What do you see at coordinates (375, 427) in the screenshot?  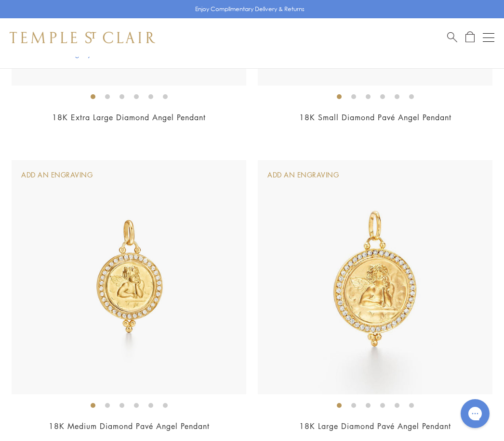 I see `a: 18K Large Diamond Pavé Angel Pendant` at bounding box center [375, 427].